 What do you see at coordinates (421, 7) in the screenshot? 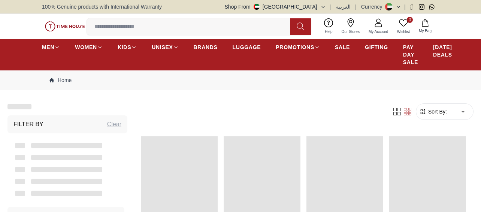
I see `a: Instagram` at bounding box center [421, 7].